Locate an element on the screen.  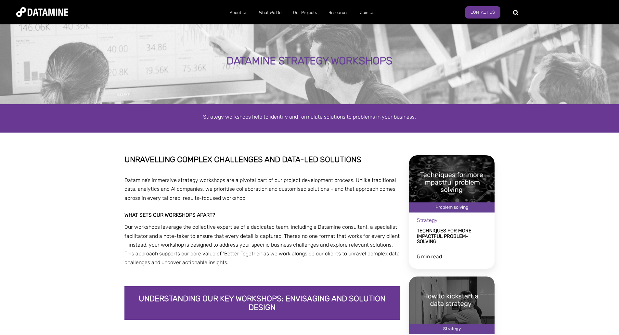
a: What We Do is located at coordinates (270, 13).